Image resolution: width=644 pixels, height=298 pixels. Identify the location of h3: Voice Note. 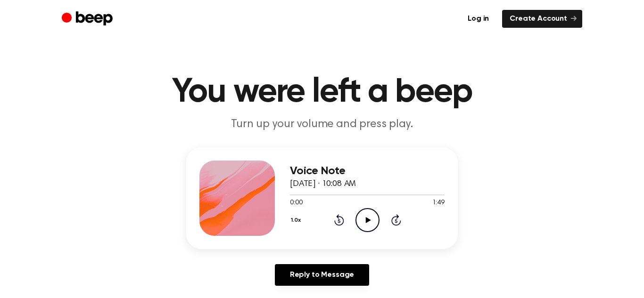
(367, 171).